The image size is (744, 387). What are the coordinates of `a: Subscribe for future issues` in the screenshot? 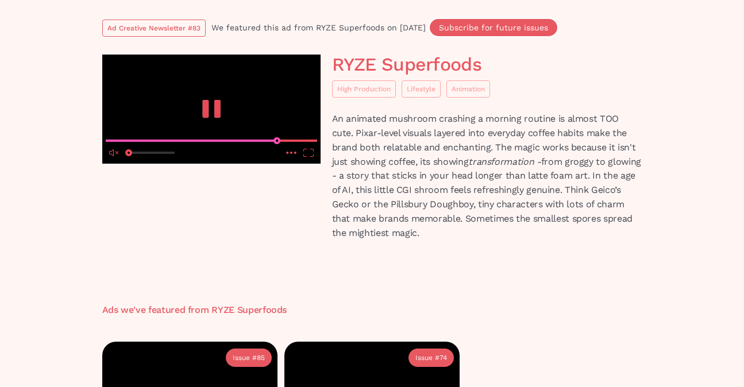 It's located at (493, 28).